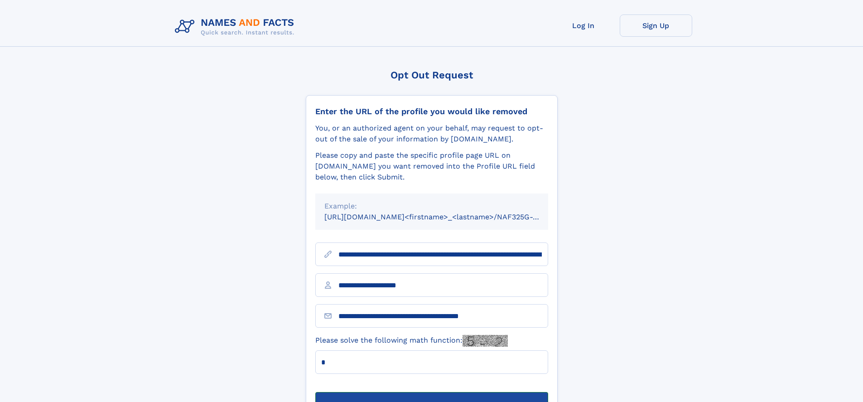 The width and height of the screenshot is (863, 402). What do you see at coordinates (432, 134) in the screenshot?
I see `div: You, or an authorized agent on your behalf, may request to opt-out of the sale of your informatio...` at bounding box center [432, 134].